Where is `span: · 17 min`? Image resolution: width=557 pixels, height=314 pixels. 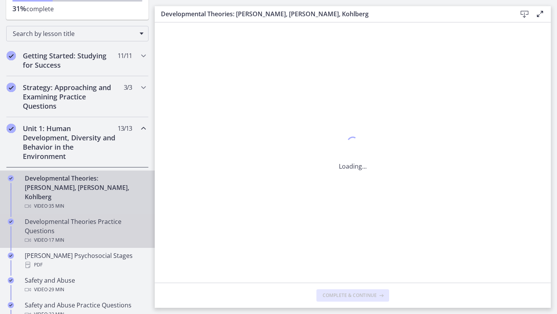 span: · 17 min is located at coordinates (56, 240).